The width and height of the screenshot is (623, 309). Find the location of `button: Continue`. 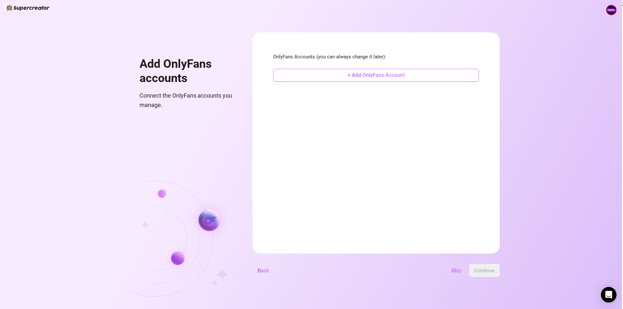

button: Continue is located at coordinates (485, 271).